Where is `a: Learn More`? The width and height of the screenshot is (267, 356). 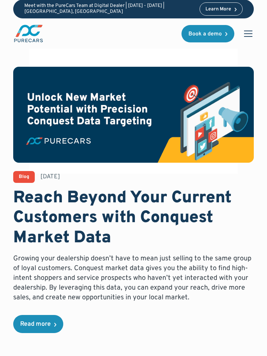
a: Learn More is located at coordinates (221, 9).